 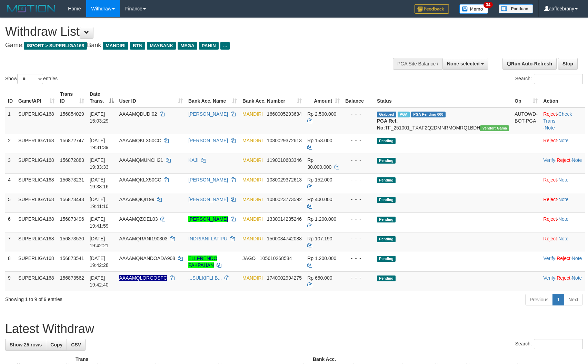 I want to click on a: Copy, so click(x=56, y=345).